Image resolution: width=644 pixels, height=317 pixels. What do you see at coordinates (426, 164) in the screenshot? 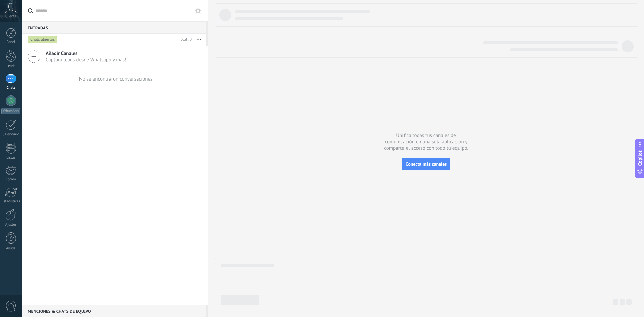
I see `span: Conecta más canales` at bounding box center [426, 164].